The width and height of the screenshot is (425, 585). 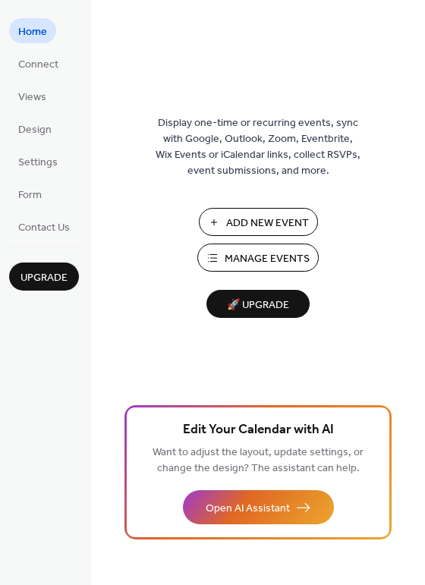 I want to click on a: Home, so click(x=33, y=30).